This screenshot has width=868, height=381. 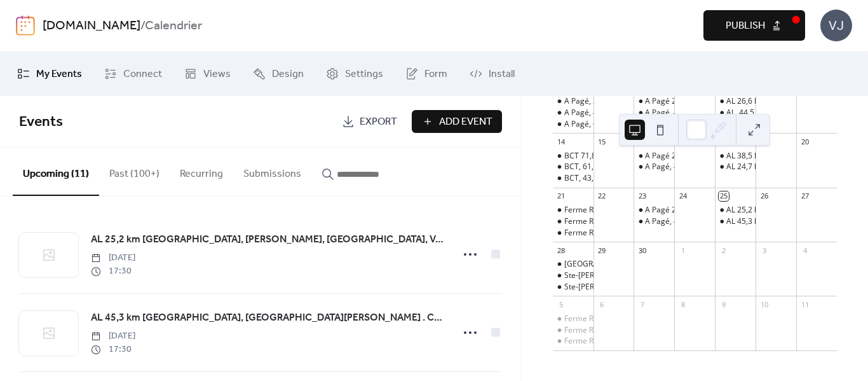 I want to click on div: 18, so click(x=723, y=141).